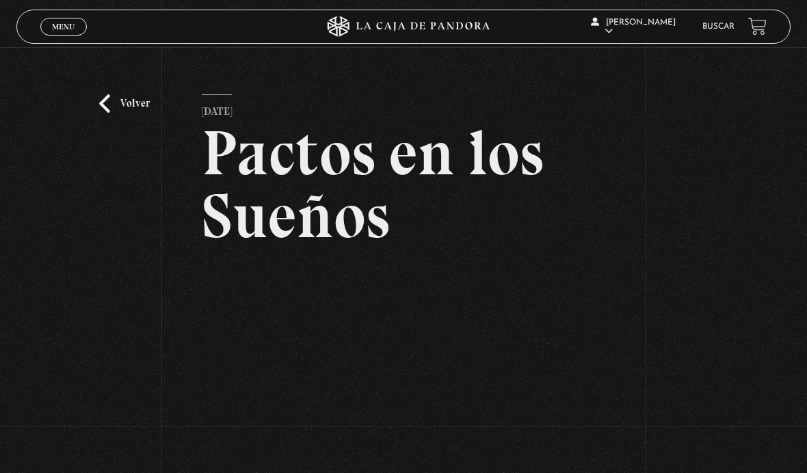 This screenshot has width=807, height=473. Describe the element at coordinates (63, 27) in the screenshot. I see `span: Menu` at that location.